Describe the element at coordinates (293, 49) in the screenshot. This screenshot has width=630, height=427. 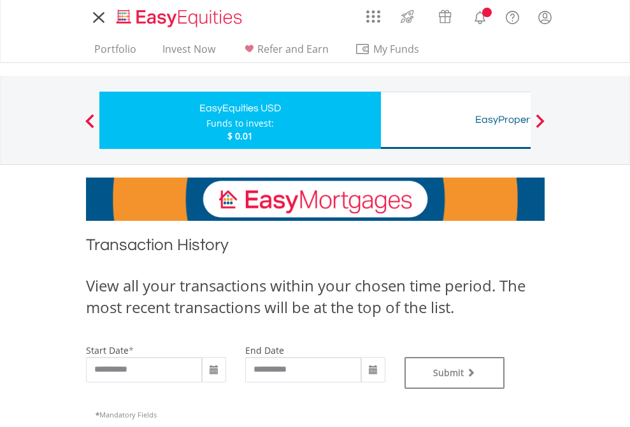
I see `span: Refer and Earn` at that location.